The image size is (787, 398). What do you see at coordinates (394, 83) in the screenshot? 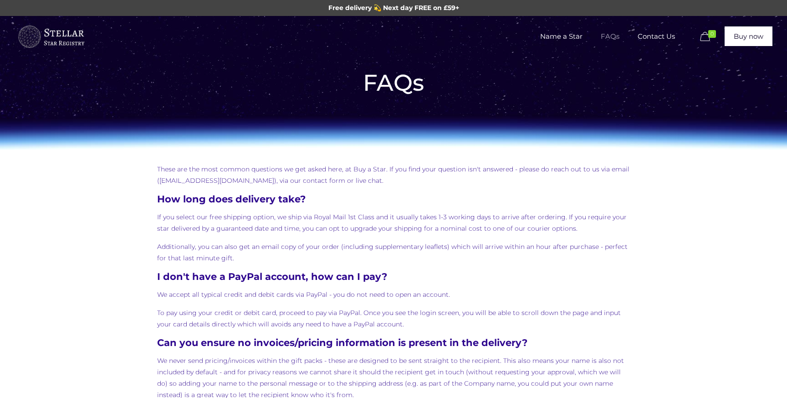
I see `h1: FAQs` at bounding box center [394, 83].